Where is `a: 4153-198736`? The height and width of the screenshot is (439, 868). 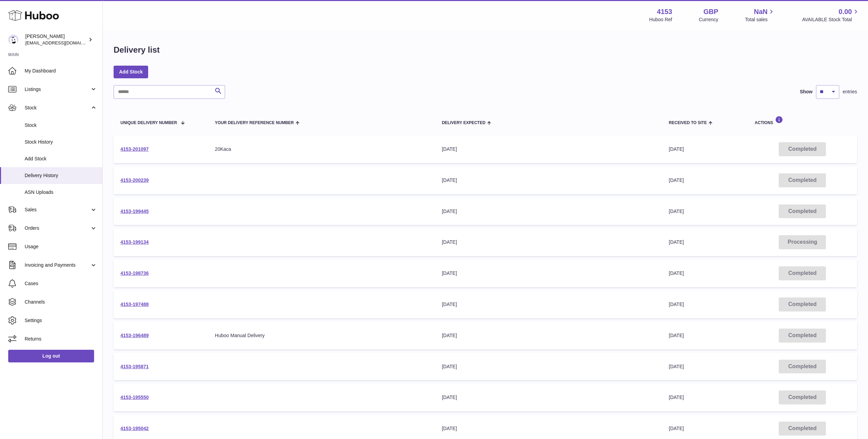 a: 4153-198736 is located at coordinates (134, 273).